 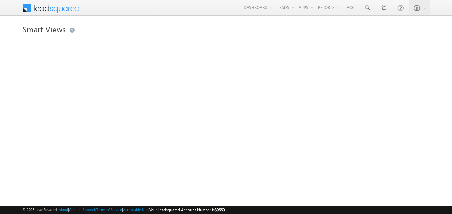 What do you see at coordinates (82, 209) in the screenshot?
I see `a: Contact Support` at bounding box center [82, 209].